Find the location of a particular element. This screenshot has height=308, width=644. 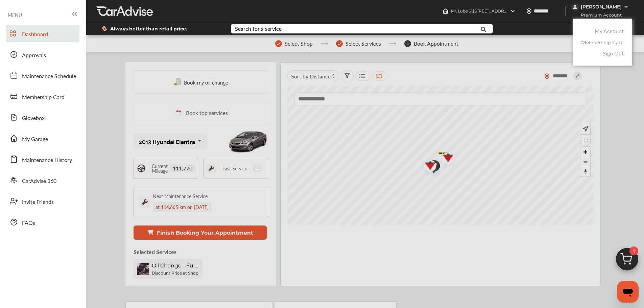

span: Always better than retail price. is located at coordinates (149, 29).